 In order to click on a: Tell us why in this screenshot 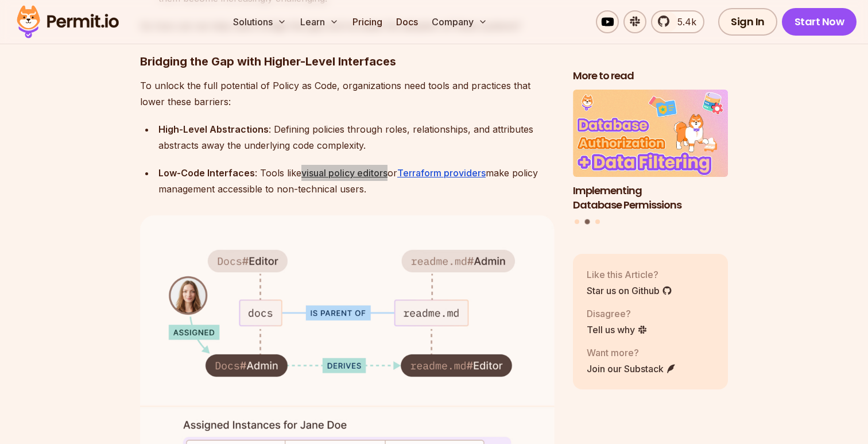, I will do `click(617, 329)`.